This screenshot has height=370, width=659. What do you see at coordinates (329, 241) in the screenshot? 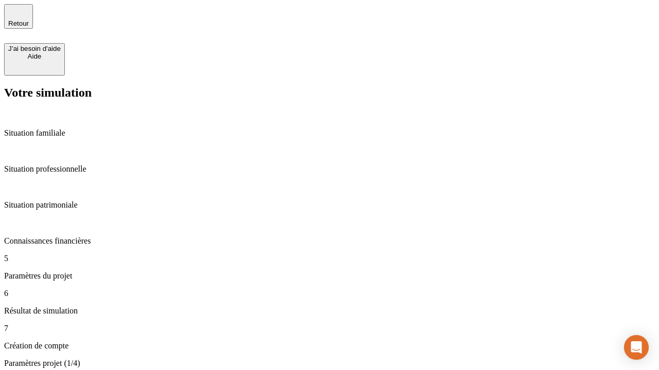
I see `p: Connaissances financières` at bounding box center [329, 241].